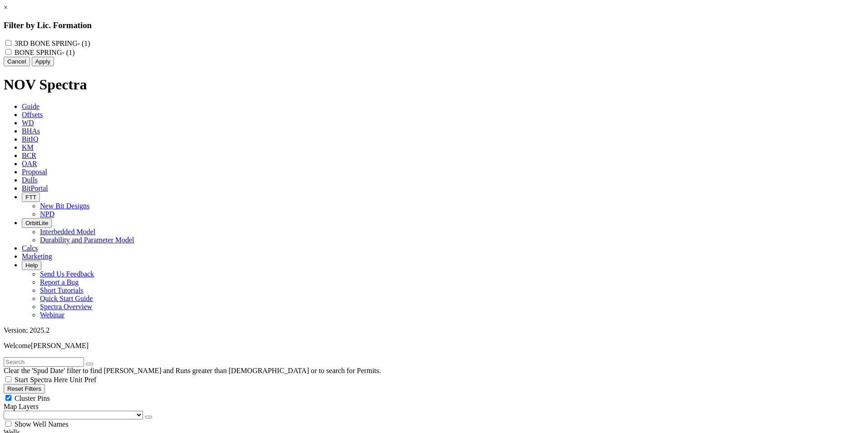  I want to click on span: Start Spectra Here, so click(41, 380).